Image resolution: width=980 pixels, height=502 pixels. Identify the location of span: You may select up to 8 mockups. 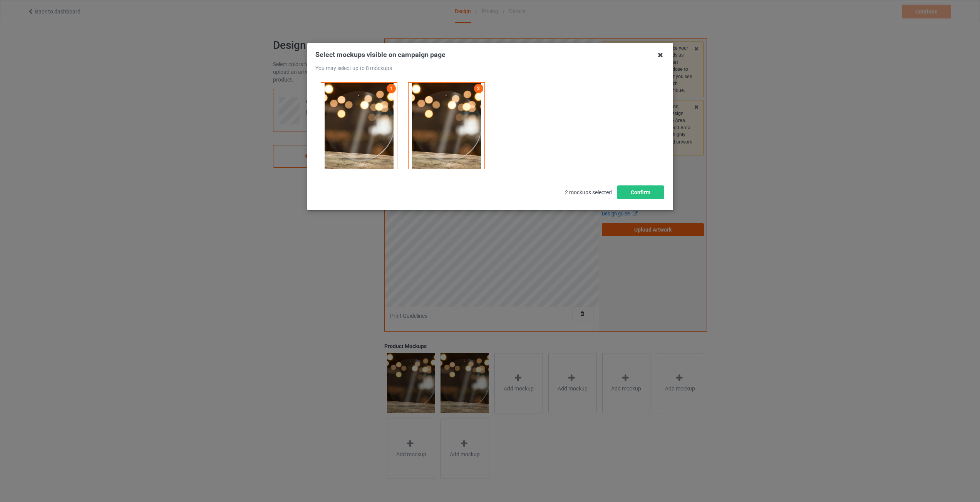
(353, 68).